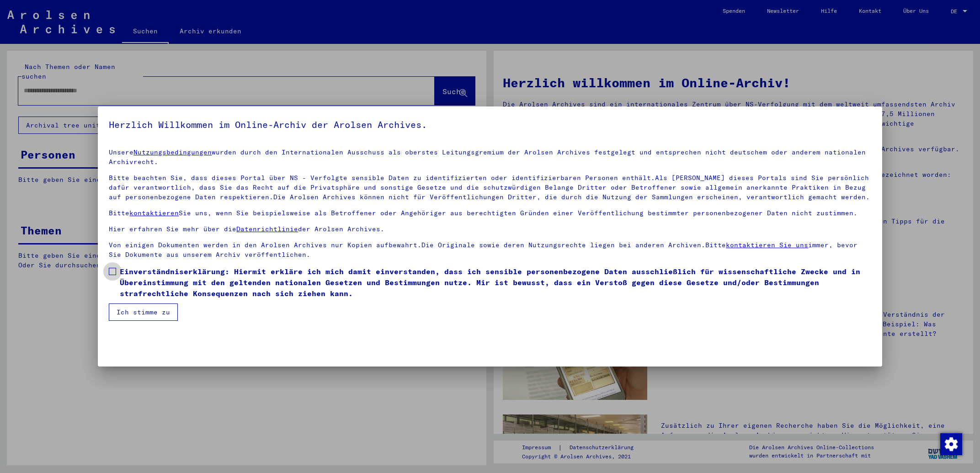  Describe the element at coordinates (490, 125) in the screenshot. I see `h5: Herzlich Willkommen im Online-Archiv der Arolsen Archives.` at that location.